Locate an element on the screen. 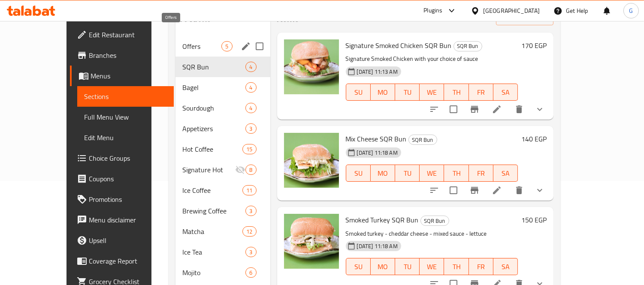  span: Signature Smoked Chicken SQR Bun is located at coordinates (399, 45).